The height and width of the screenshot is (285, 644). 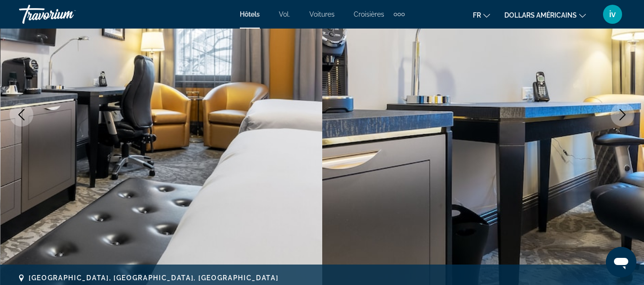 I want to click on button: Previous image, so click(x=21, y=115).